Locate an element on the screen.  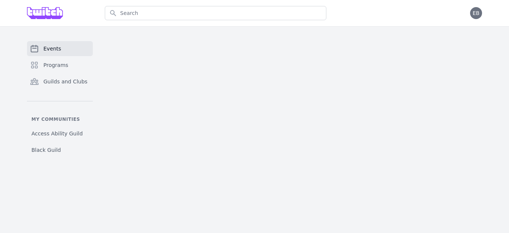
a: Events is located at coordinates (60, 49).